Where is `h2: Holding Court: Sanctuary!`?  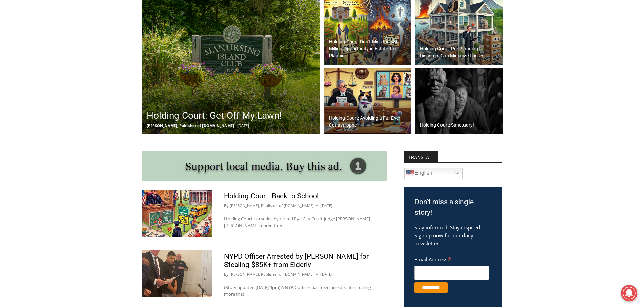
h2: Holding Court: Sanctuary! is located at coordinates (447, 125).